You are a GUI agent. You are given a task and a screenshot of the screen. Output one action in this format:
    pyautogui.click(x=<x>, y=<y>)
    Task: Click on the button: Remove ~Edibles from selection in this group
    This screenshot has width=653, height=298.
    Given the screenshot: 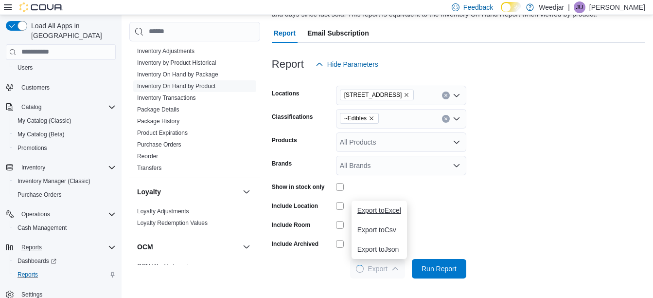 What is the action you would take?
    pyautogui.click(x=372, y=118)
    